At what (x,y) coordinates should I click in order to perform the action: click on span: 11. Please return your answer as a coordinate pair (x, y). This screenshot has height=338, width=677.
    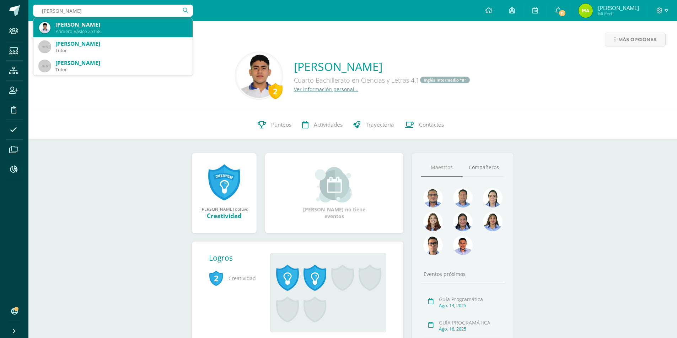
    Looking at the image, I should click on (562, 13).